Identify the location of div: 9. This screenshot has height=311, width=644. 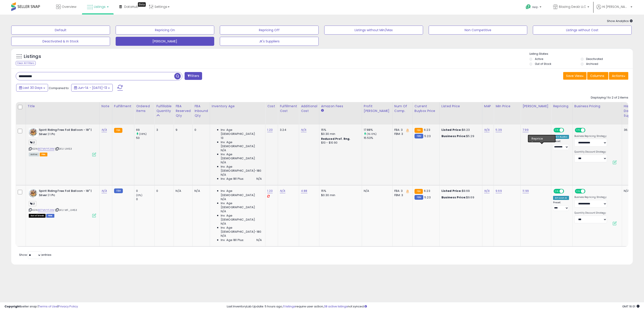
(182, 130).